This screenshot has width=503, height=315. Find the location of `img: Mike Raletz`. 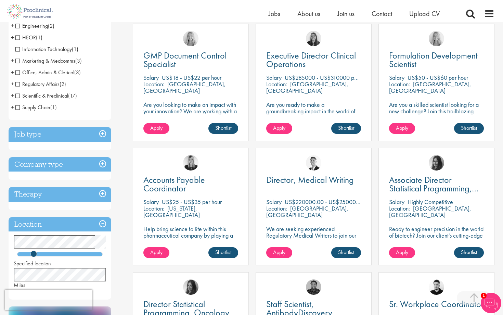

img: Mike Raletz is located at coordinates (314, 287).